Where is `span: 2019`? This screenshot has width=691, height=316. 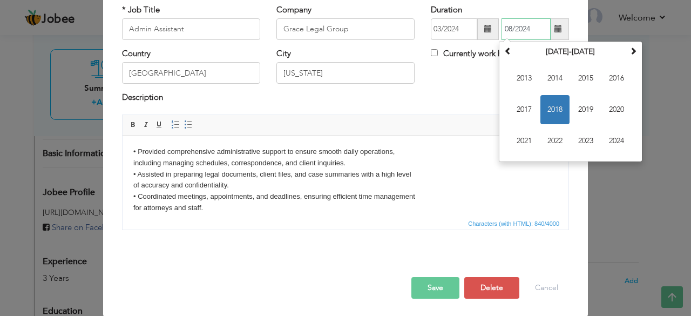 span: 2019 is located at coordinates (586, 110).